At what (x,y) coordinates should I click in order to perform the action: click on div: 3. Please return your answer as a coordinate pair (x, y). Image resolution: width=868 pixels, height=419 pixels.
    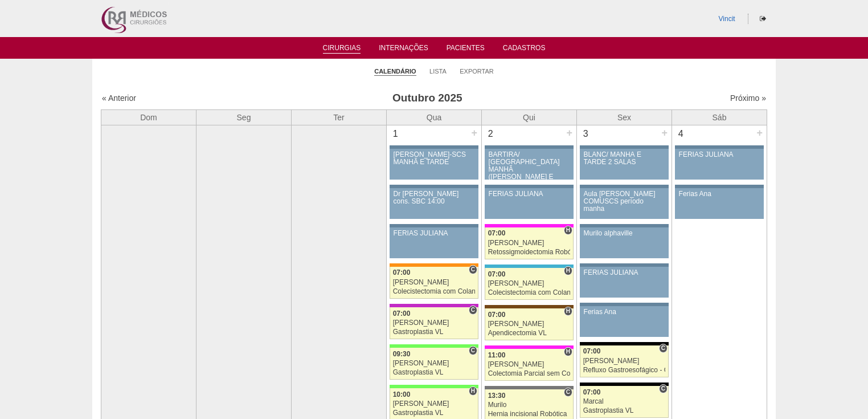
    Looking at the image, I should click on (585, 134).